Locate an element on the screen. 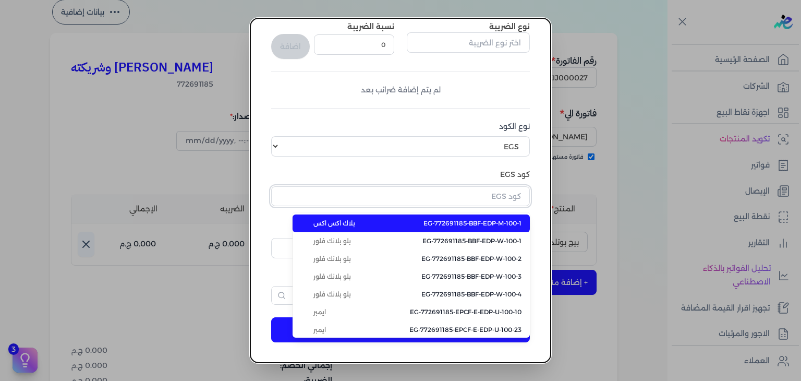  span: EG-772691185-EPCF-E-EDP-U-100-10 is located at coordinates (466, 312).